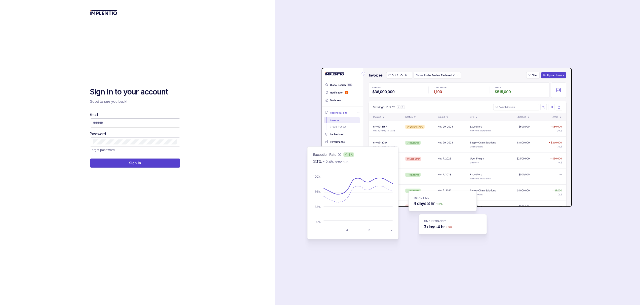 This screenshot has height=305, width=644. I want to click on p: Good to see you back!, so click(135, 101).